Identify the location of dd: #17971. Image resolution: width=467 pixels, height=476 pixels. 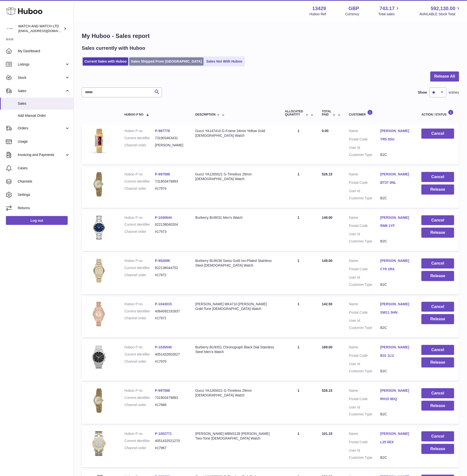
(171, 318).